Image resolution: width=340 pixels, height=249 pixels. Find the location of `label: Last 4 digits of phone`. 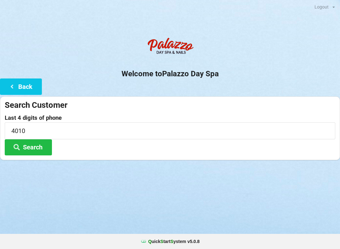

label: Last 4 digits of phone is located at coordinates (170, 118).